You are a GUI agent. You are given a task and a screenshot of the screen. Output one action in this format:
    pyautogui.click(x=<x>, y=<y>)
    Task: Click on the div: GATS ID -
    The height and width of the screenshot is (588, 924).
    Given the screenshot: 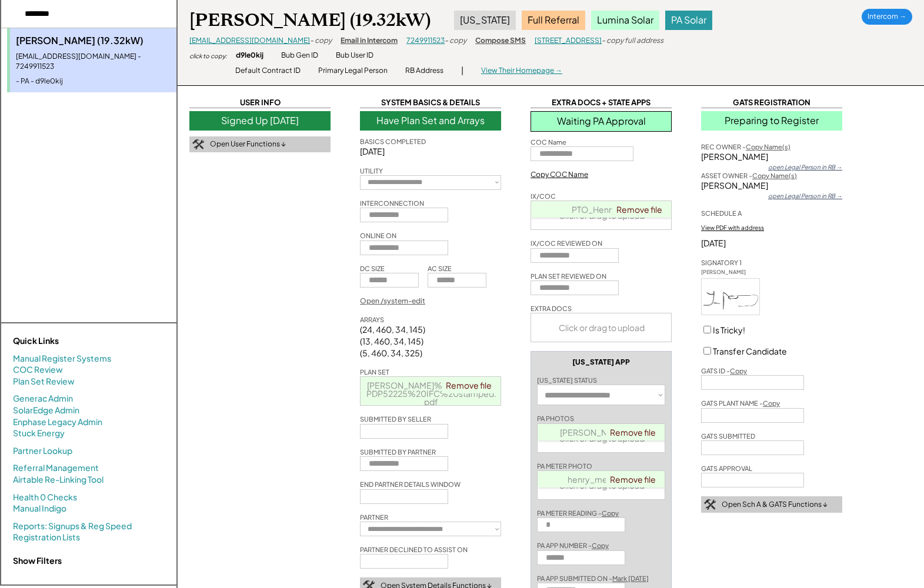 What is the action you would take?
    pyautogui.click(x=724, y=370)
    